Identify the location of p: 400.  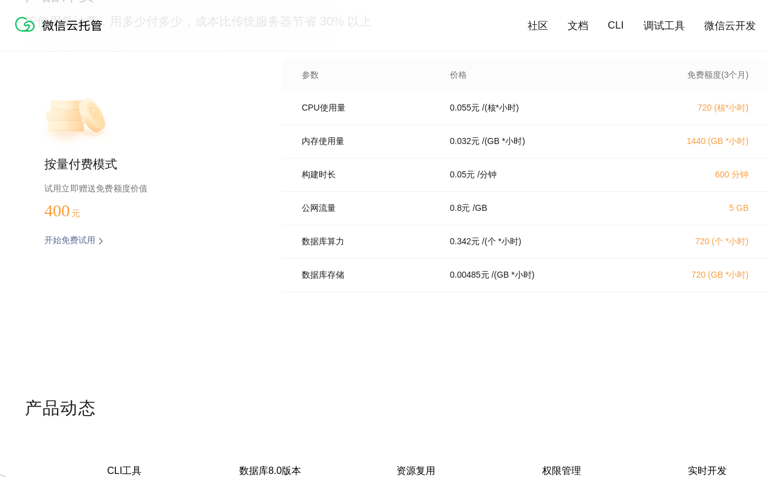
(75, 211).